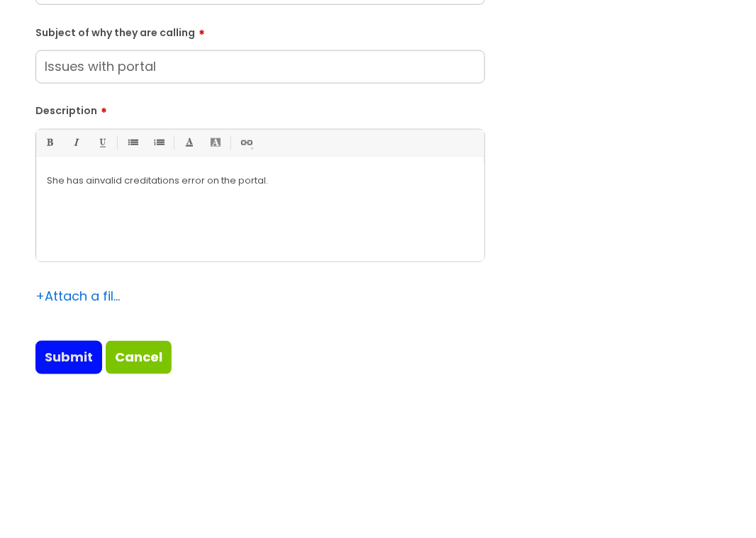 The height and width of the screenshot is (538, 756). I want to click on a: 1. Ordered List (Ctrl-Shift-8), so click(158, 143).